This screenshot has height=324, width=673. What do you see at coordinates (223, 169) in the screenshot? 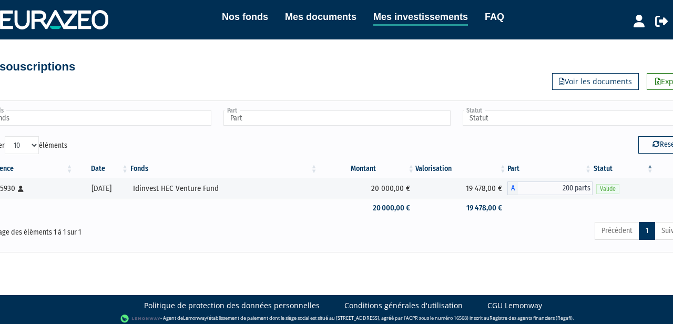
I see `th: Fonds: activer pour trier la colonne par ordre croissant` at bounding box center [223, 169].